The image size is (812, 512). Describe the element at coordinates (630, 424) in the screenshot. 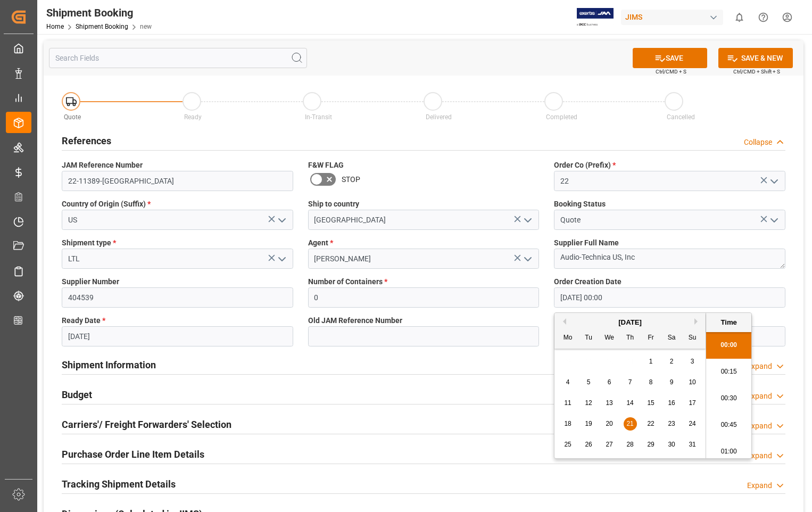

I see `span: 21` at that location.